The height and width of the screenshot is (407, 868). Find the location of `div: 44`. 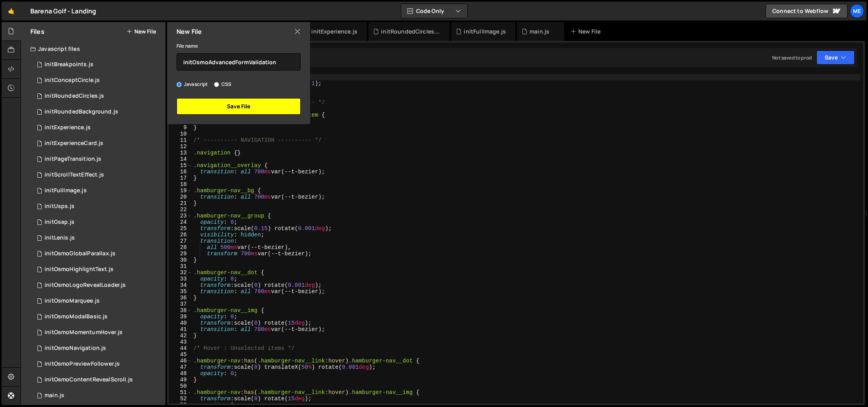

div: 44 is located at coordinates (180, 348).